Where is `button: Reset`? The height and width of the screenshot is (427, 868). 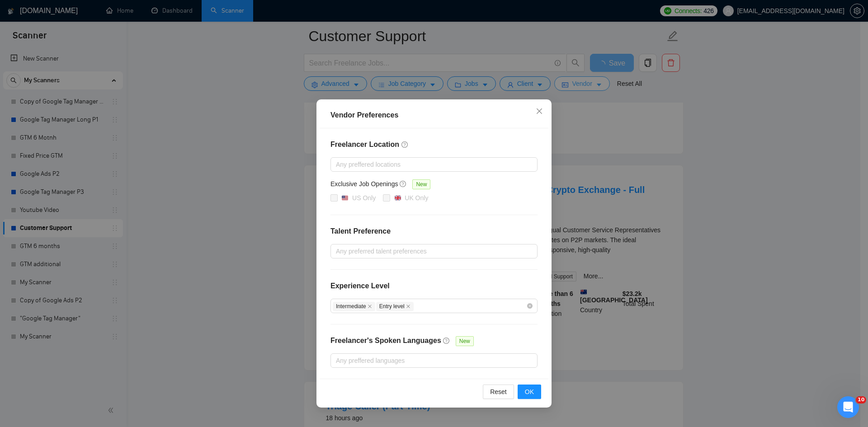
button: Reset is located at coordinates (498, 392).